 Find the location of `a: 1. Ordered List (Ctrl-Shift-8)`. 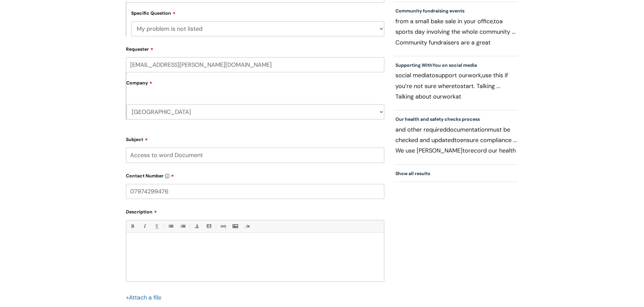

a: 1. Ordered List (Ctrl-Shift-8) is located at coordinates (182, 226).